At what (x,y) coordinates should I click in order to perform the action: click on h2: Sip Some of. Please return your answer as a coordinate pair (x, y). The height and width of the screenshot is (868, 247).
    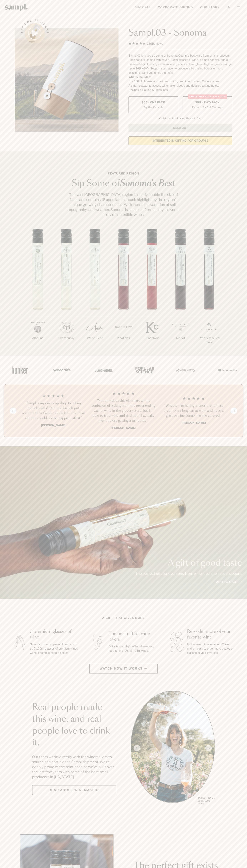
    Looking at the image, I should click on (124, 183).